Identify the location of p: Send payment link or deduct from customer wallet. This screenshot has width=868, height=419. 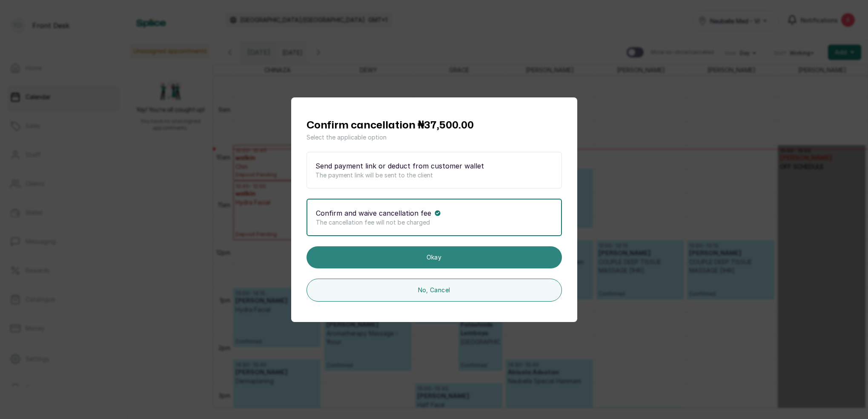
(400, 166).